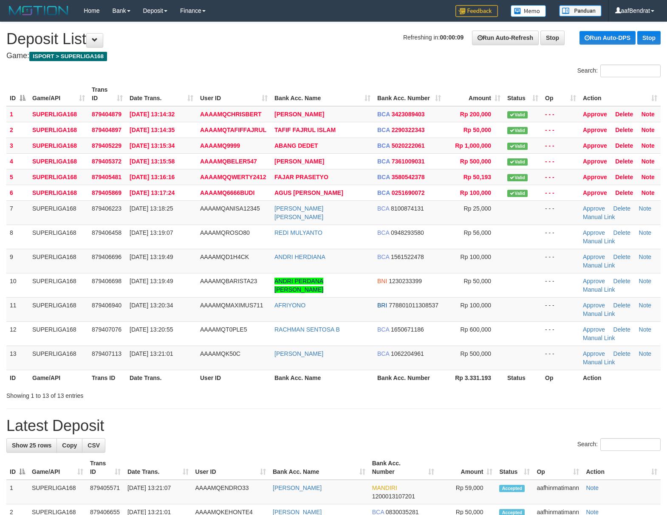 The height and width of the screenshot is (515, 667). Describe the element at coordinates (17, 333) in the screenshot. I see `td: 12` at that location.